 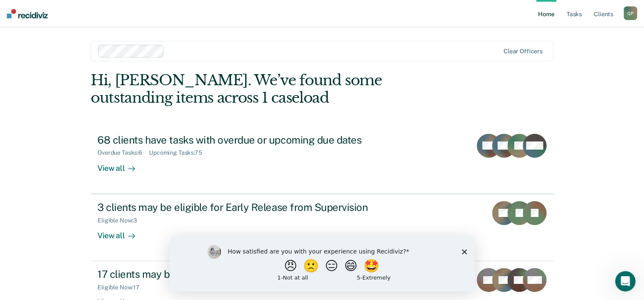 What do you see at coordinates (631, 13) in the screenshot?
I see `div: Q P` at bounding box center [631, 13].